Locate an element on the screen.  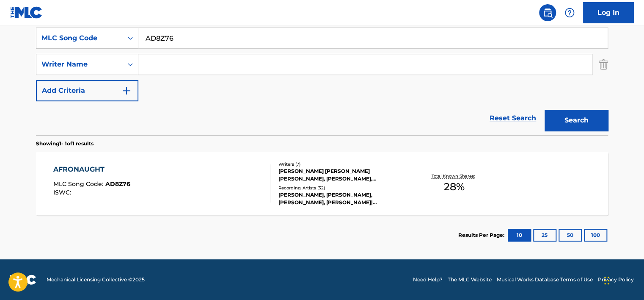
a: Musical Works Database Terms of Use is located at coordinates (545, 279).